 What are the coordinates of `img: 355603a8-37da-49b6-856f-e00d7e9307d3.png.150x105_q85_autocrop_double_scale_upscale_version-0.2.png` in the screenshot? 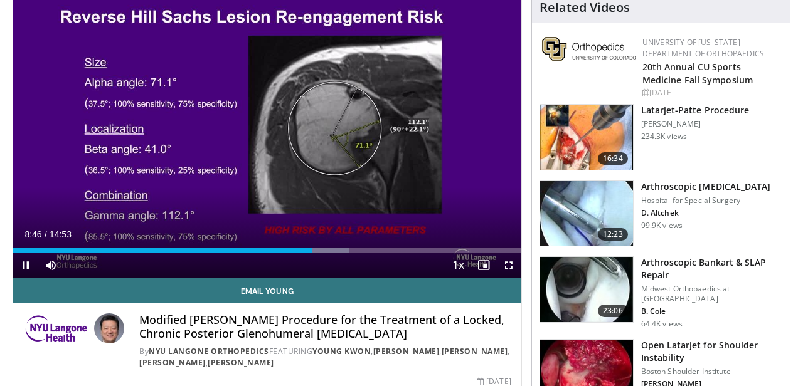 It's located at (589, 49).